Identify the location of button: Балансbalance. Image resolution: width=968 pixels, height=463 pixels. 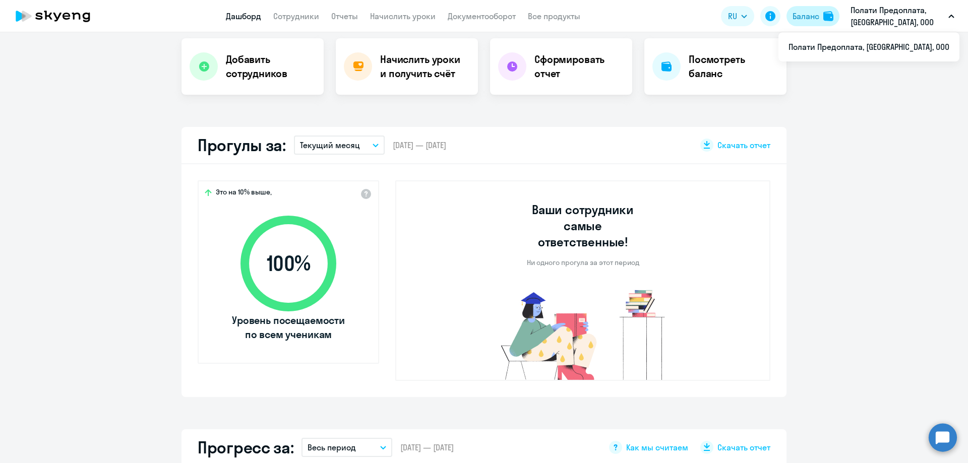
(813, 16).